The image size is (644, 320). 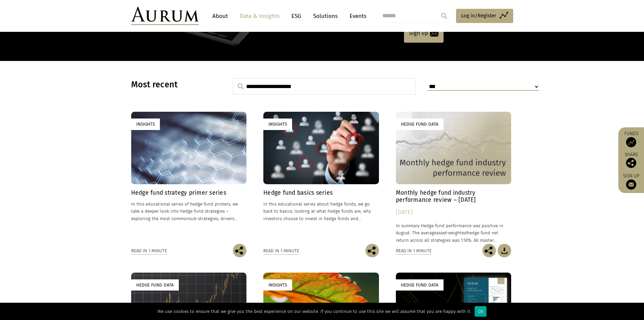 What do you see at coordinates (479, 15) in the screenshot?
I see `span: Log in/Register` at bounding box center [479, 15].